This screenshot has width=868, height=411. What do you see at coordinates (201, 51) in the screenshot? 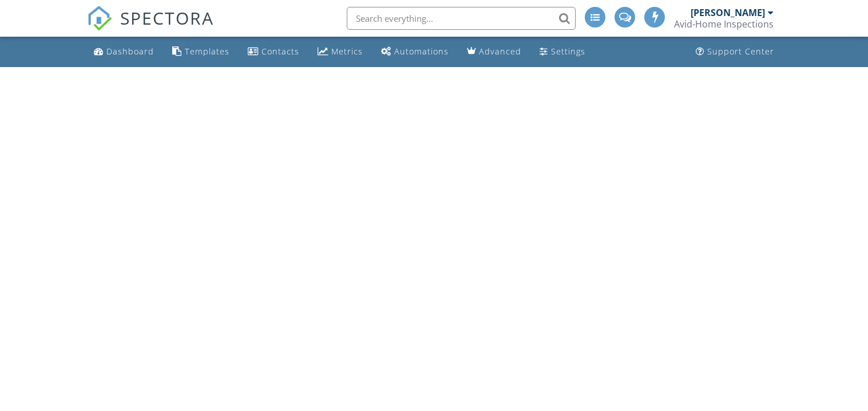
I see `a: Templates` at bounding box center [201, 51].